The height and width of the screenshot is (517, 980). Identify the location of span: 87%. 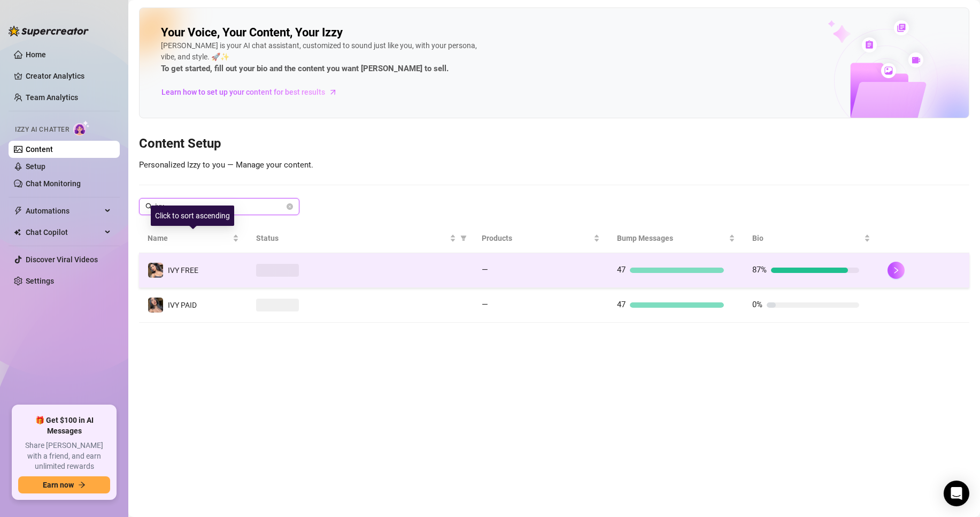
(759, 270).